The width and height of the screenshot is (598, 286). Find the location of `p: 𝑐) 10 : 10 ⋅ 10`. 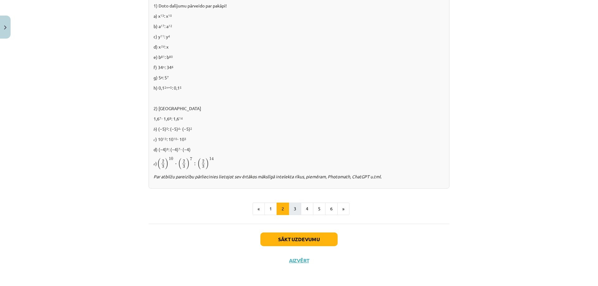

p: 𝑐) 10 : 10 ⋅ 10 is located at coordinates (299, 139).